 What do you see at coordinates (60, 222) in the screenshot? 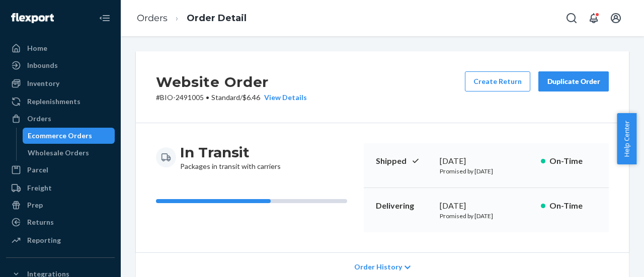
I see `a: Returns` at bounding box center [60, 222].